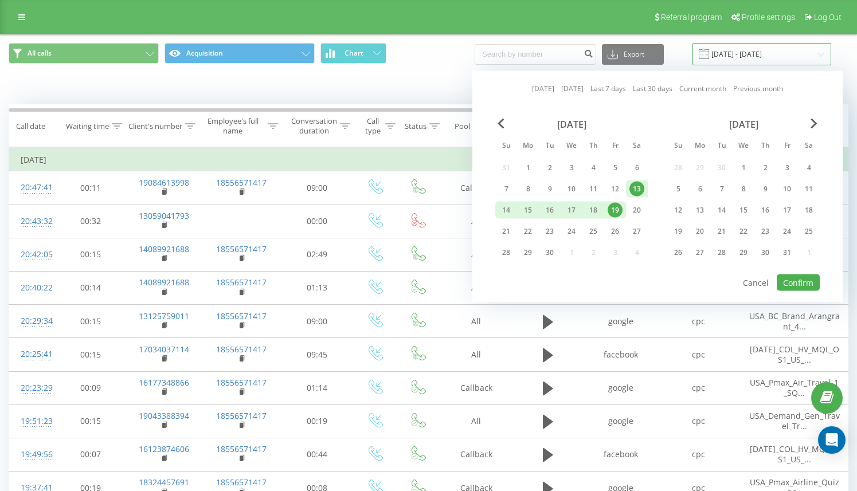 The image size is (857, 491). I want to click on div: 27, so click(637, 232).